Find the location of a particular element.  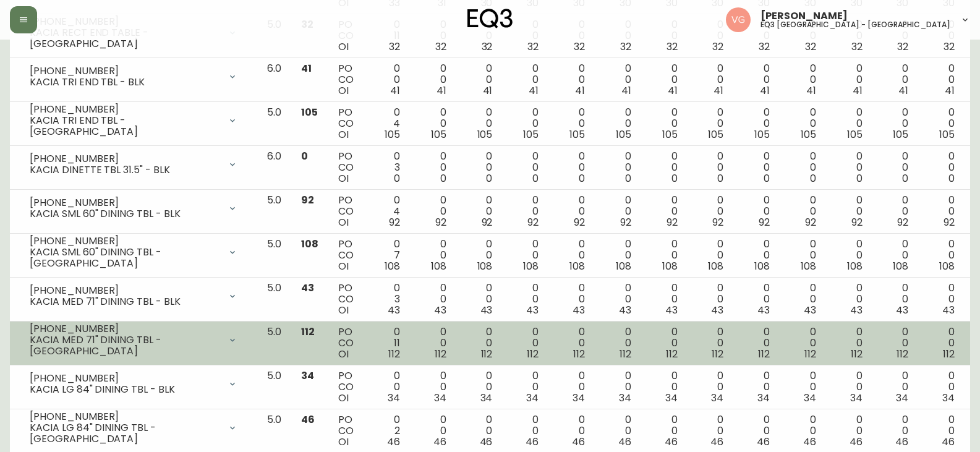

td: 6.0 is located at coordinates (274, 79).